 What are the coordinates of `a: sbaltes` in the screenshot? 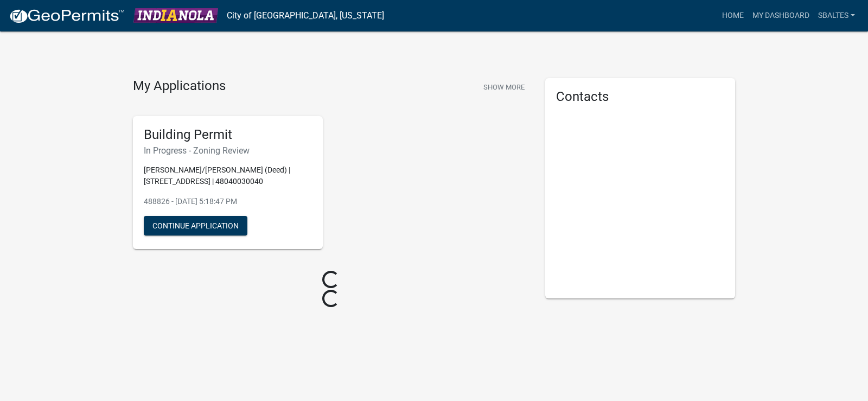 It's located at (836, 16).